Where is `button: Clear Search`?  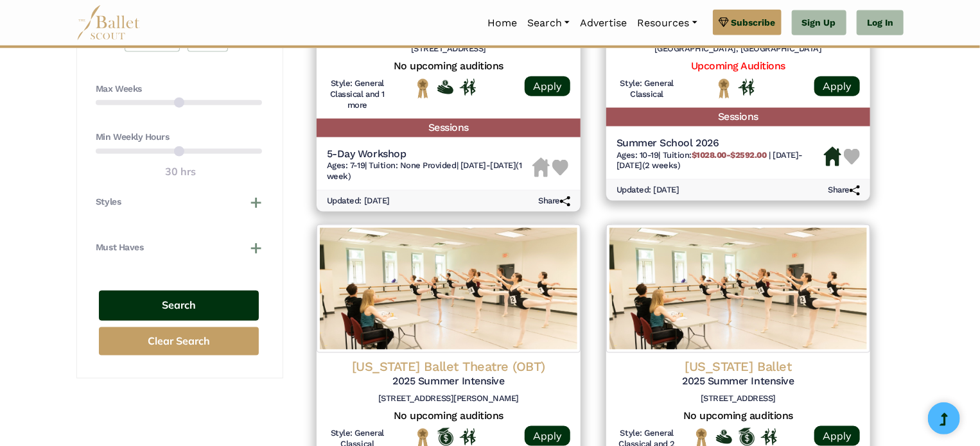 button: Clear Search is located at coordinates (178, 341).